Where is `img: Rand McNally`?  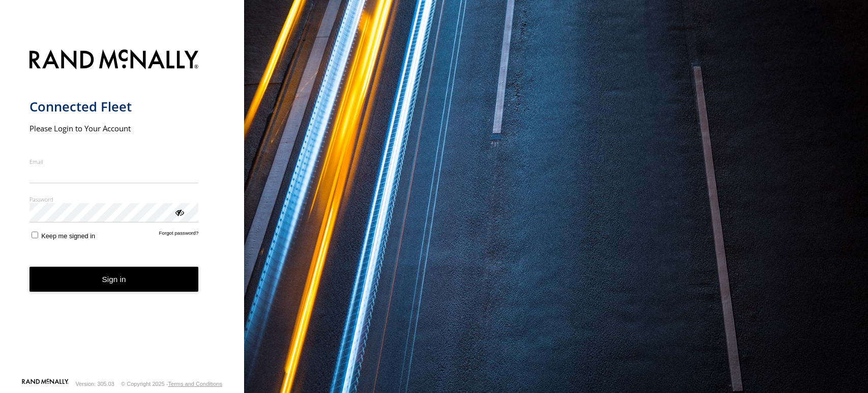
img: Rand McNally is located at coordinates (114, 60).